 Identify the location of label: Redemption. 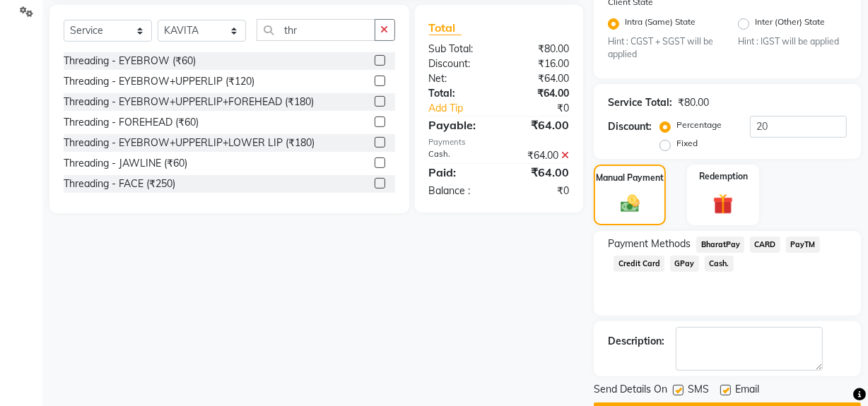
(723, 177).